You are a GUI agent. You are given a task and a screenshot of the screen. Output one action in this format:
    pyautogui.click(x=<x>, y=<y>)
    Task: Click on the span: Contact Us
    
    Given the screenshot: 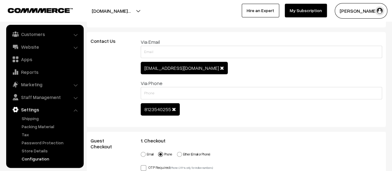 What is the action you would take?
    pyautogui.click(x=107, y=41)
    